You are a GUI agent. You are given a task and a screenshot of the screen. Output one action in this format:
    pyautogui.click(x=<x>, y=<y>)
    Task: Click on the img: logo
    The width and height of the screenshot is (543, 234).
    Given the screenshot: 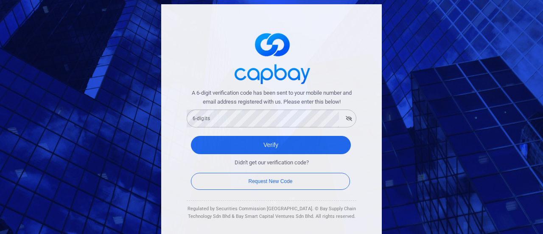 What is the action you would take?
    pyautogui.click(x=272, y=57)
    